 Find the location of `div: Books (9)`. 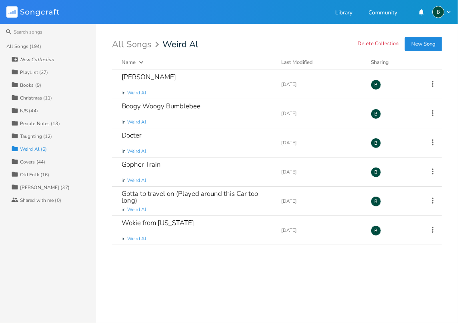

div: Books (9) is located at coordinates (30, 85).